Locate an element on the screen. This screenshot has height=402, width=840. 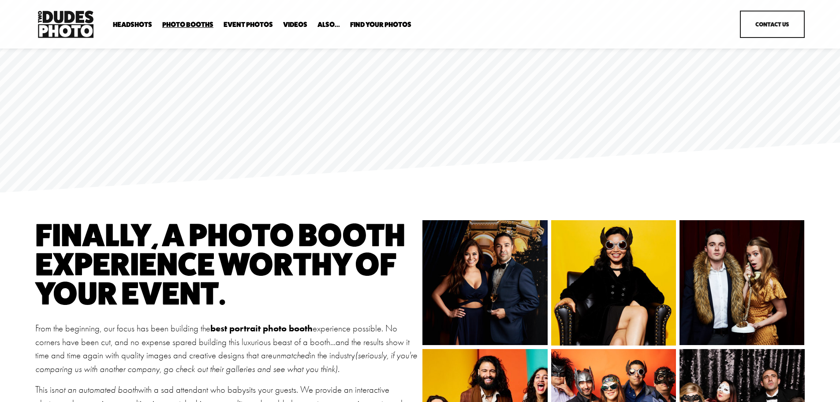
img: Two Dudes Photo | Headshots, Portraits &amp; Photo Booths is located at coordinates (66, 24).